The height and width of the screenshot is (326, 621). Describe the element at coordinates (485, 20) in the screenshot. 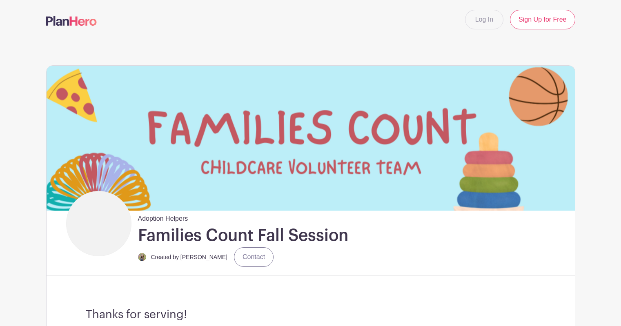

I see `a: Log In` at that location.